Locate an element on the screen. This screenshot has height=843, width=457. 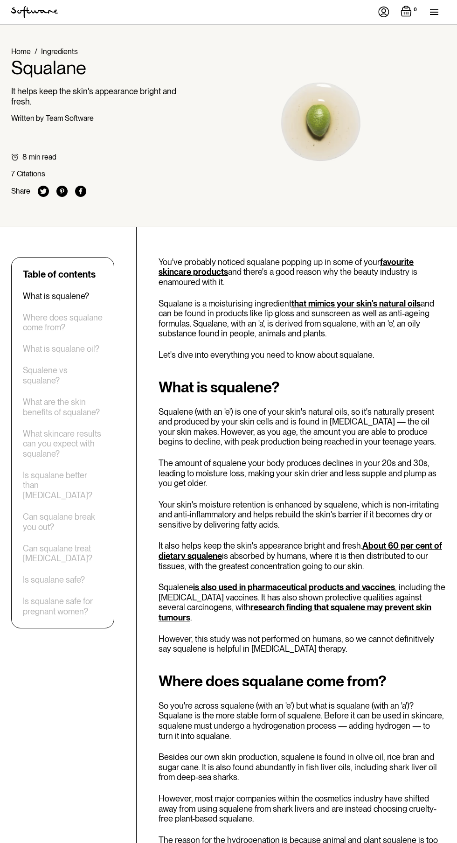
div: Citations is located at coordinates (31, 174).